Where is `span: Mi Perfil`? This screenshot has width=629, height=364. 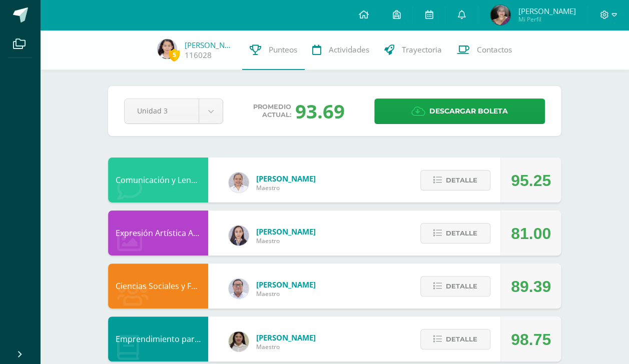 span: Mi Perfil is located at coordinates (546, 19).